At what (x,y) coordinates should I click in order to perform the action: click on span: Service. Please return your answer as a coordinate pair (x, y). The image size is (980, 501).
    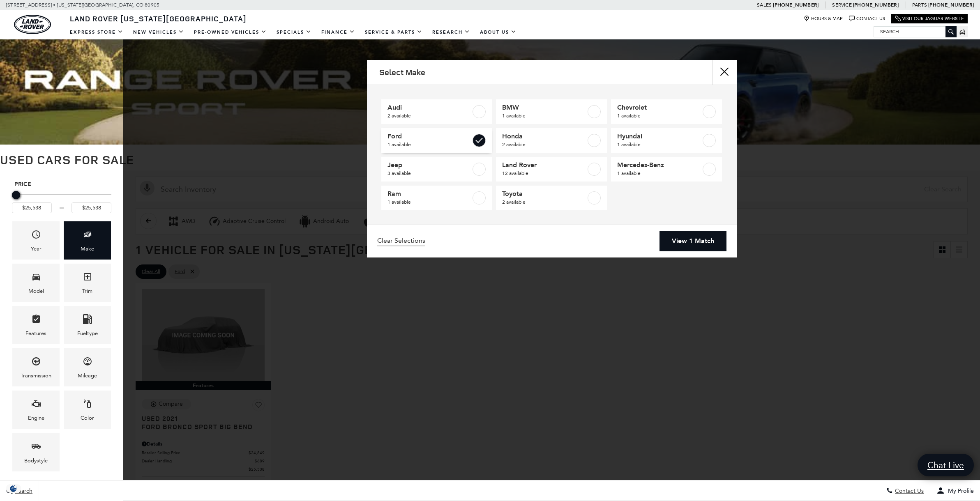
    Looking at the image, I should click on (842, 5).